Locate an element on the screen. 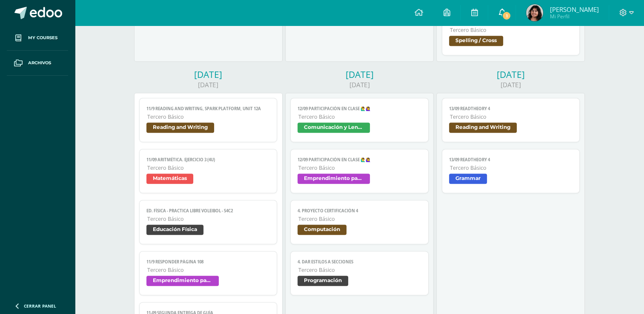 This screenshot has width=644, height=314. a: 13/09 ReadTheory 4Tercero BásicoReading and Writing is located at coordinates (510, 120).